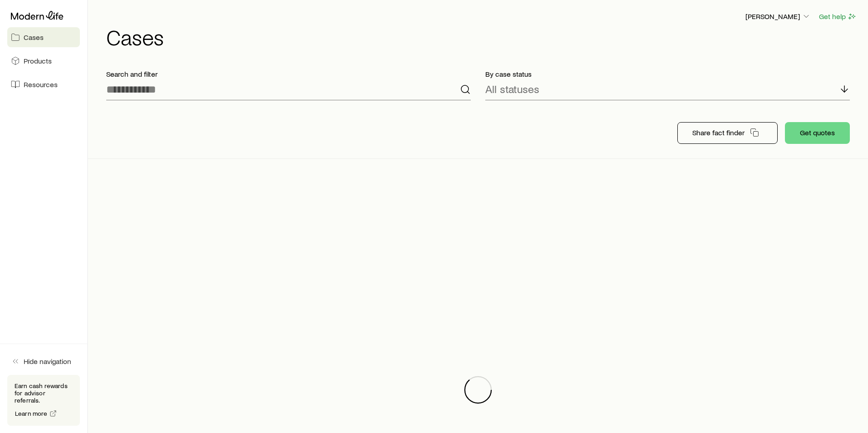  What do you see at coordinates (838, 16) in the screenshot?
I see `button: Get help` at bounding box center [838, 16].